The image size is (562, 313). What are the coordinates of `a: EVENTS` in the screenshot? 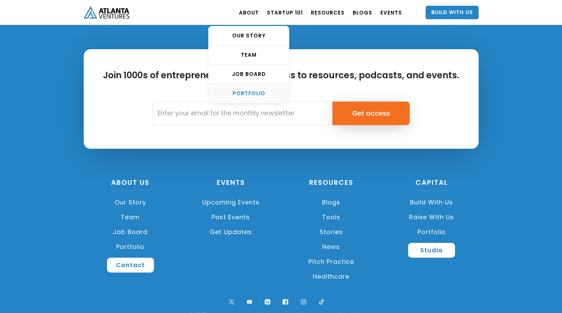 It's located at (391, 12).